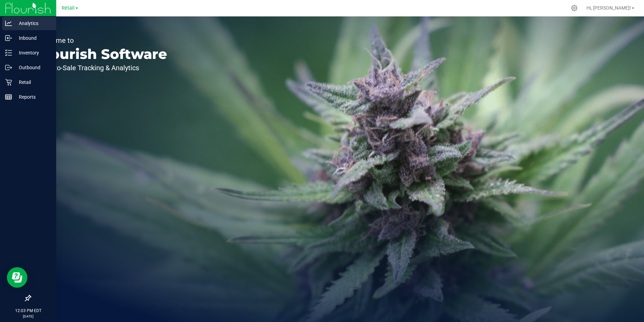 The image size is (644, 322). Describe the element at coordinates (33, 38) in the screenshot. I see `p: Inbound` at that location.